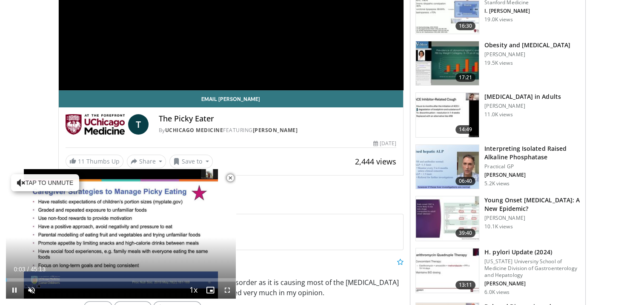  Describe the element at coordinates (466, 181) in the screenshot. I see `span: 06:40` at that location.